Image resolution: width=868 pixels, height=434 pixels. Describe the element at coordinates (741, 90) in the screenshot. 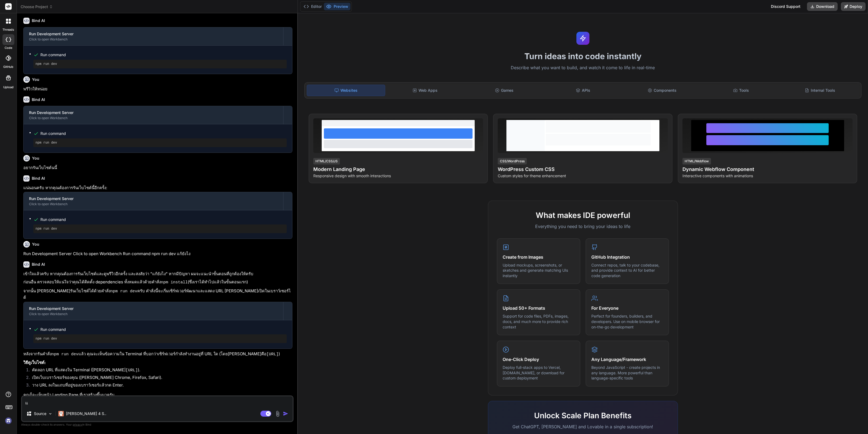

I see `div: Tools` at that location.